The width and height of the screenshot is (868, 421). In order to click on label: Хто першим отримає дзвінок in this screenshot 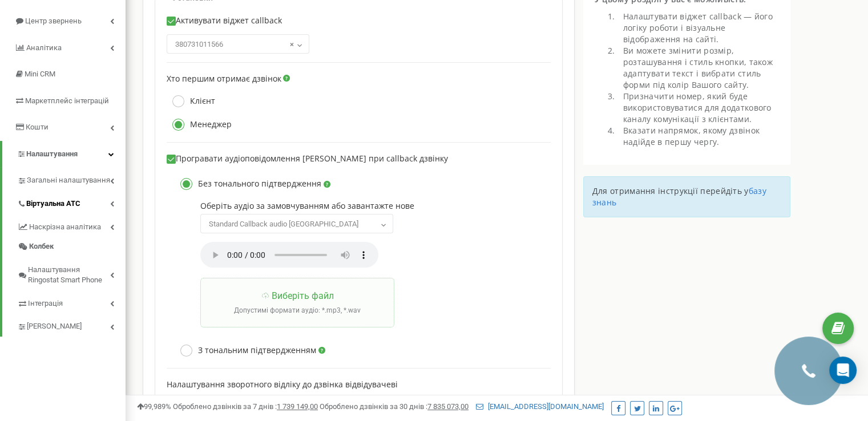, I will do `click(224, 79)`.